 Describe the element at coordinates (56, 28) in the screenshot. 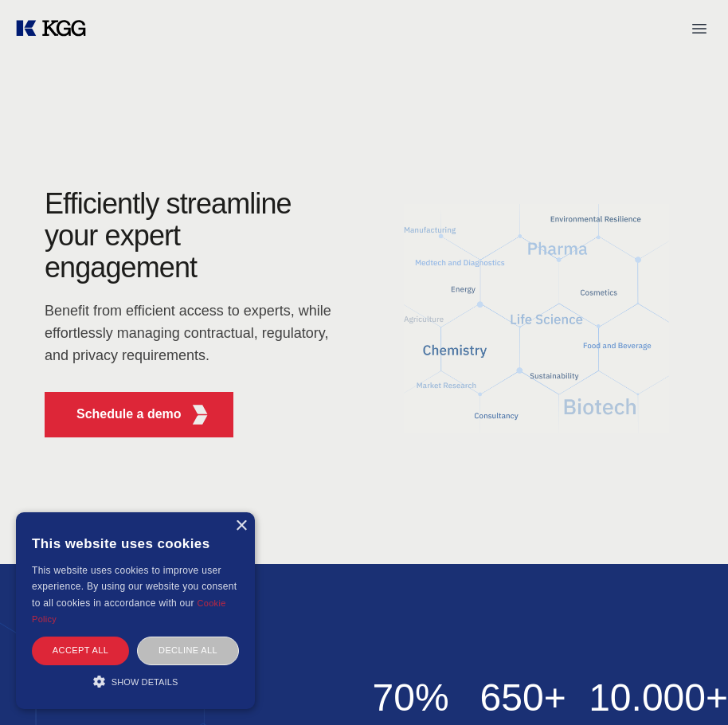

I see `a: KOL Knowledge Platform: Talk to Key External Experts (KEE)` at that location.